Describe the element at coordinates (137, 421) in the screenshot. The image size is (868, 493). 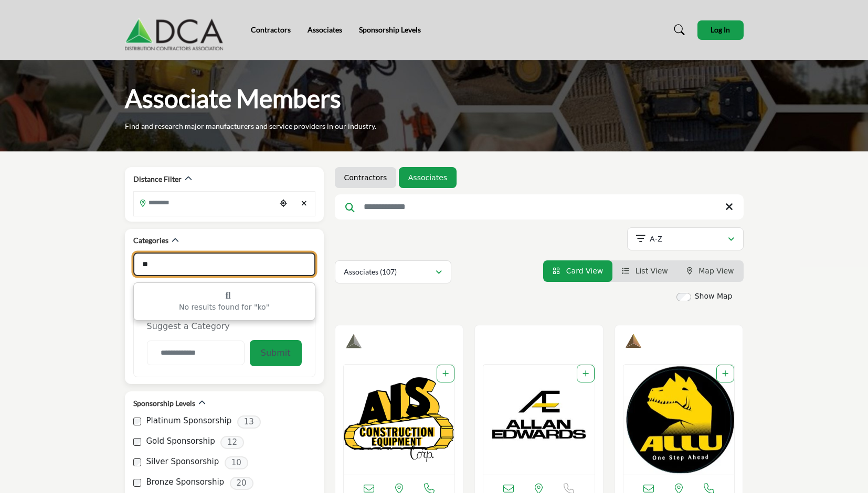
I see `input: select Platinum Sponsorship checkbox` at that location.